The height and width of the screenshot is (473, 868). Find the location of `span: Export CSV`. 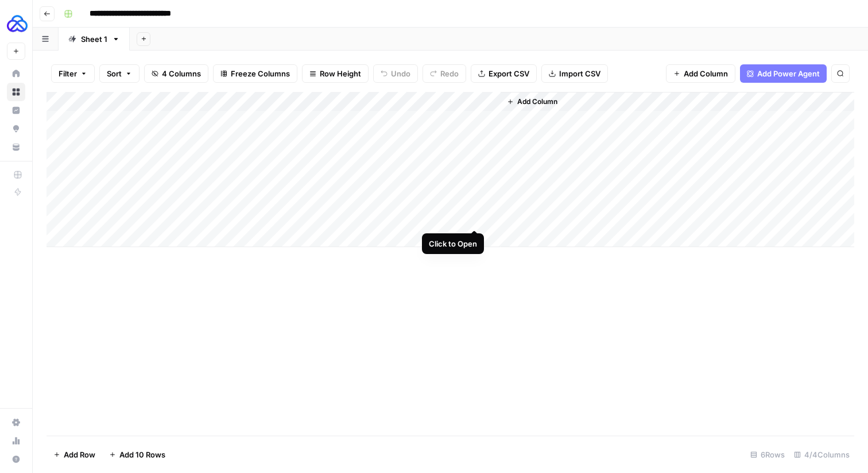

span: Export CSV is located at coordinates (508, 73).